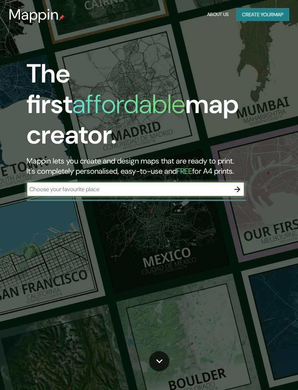  I want to click on button: About Us, so click(218, 15).